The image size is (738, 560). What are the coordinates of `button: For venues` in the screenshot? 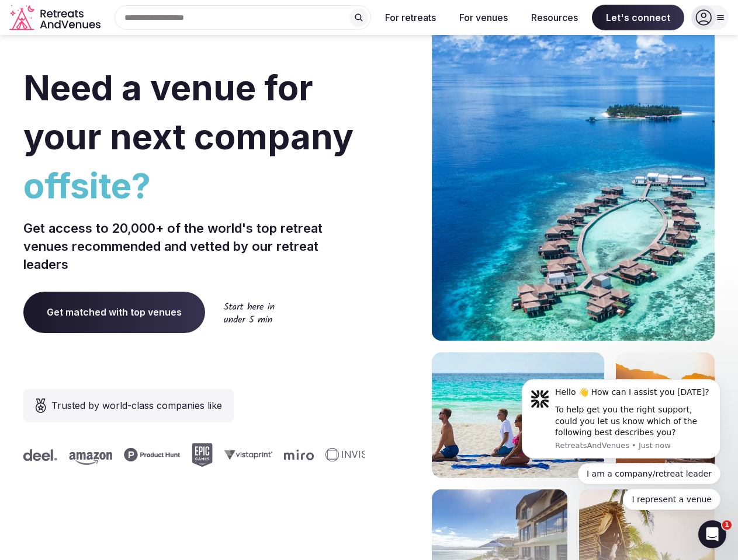 It's located at (483, 18).